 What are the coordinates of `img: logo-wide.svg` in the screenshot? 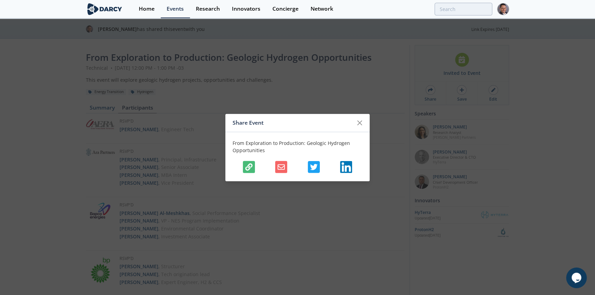 It's located at (104, 9).